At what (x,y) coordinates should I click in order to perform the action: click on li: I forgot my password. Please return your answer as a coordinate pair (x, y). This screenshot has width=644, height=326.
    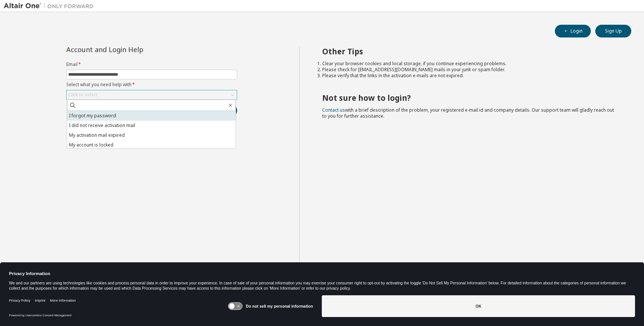
    Looking at the image, I should click on (151, 116).